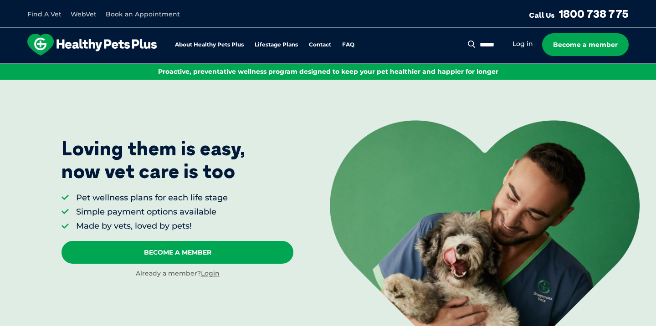 The width and height of the screenshot is (656, 327). What do you see at coordinates (471, 44) in the screenshot?
I see `button: Search` at bounding box center [471, 44].